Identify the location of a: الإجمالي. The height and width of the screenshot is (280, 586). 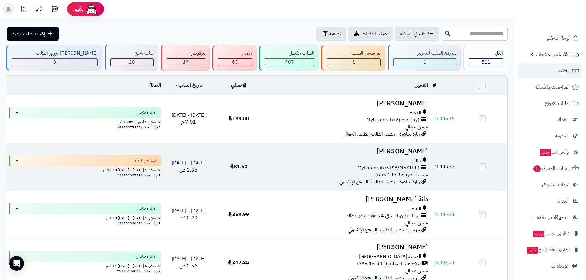
(239, 85).